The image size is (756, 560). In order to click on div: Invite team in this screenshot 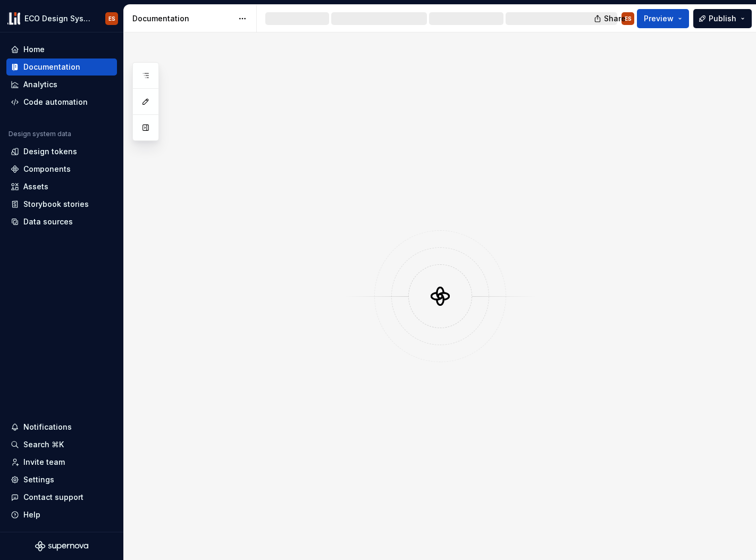, I will do `click(44, 462)`.